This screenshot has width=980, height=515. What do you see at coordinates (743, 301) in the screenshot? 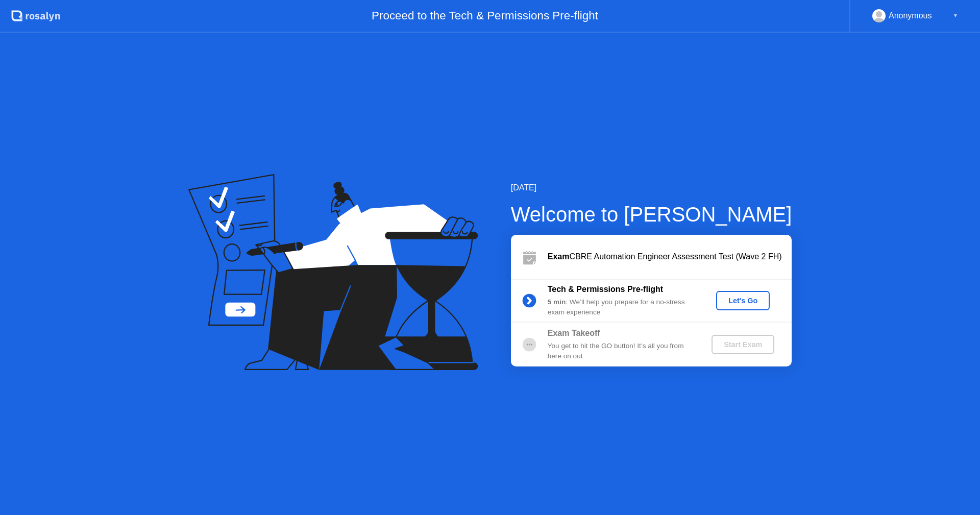
I see `button: Let's Go` at bounding box center [743, 301].